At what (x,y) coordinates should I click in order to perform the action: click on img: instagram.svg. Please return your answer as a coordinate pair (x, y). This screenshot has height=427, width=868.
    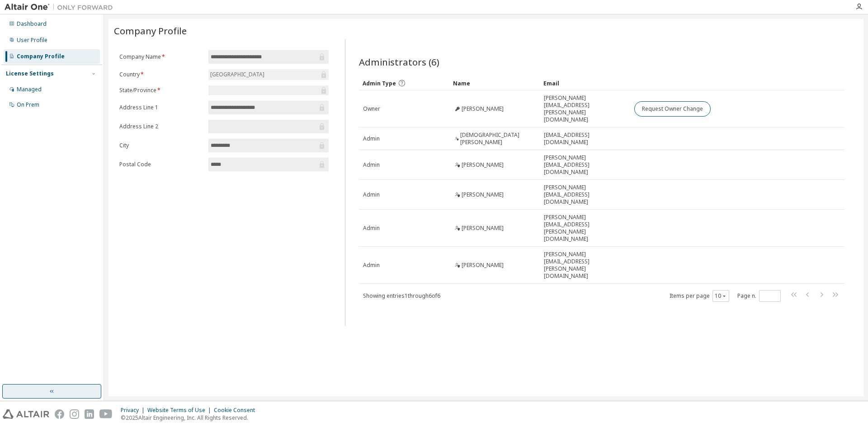
    Looking at the image, I should click on (74, 414).